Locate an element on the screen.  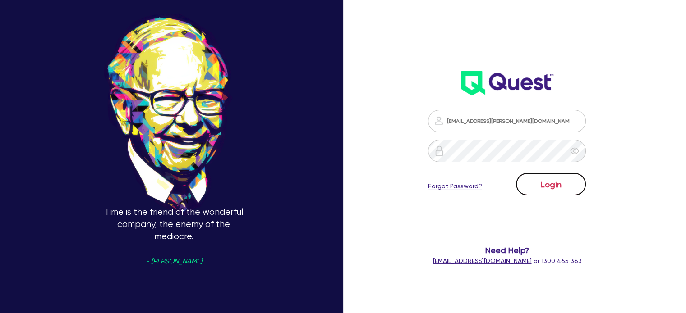
a: Forgot Password? is located at coordinates (455, 186).